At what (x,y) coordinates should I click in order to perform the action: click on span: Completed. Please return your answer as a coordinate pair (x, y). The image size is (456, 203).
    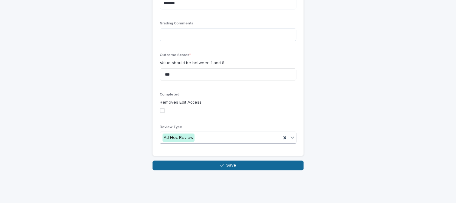
    Looking at the image, I should click on (169, 95).